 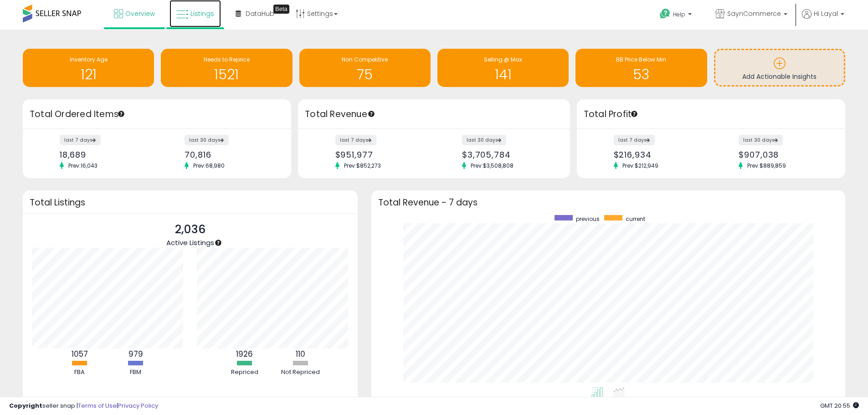 I want to click on span: previous, so click(x=588, y=219).